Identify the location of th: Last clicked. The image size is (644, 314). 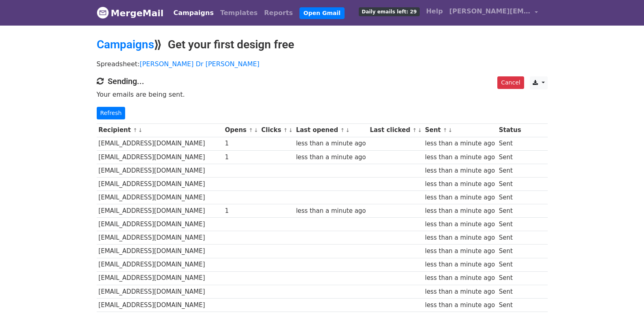
(395, 130).